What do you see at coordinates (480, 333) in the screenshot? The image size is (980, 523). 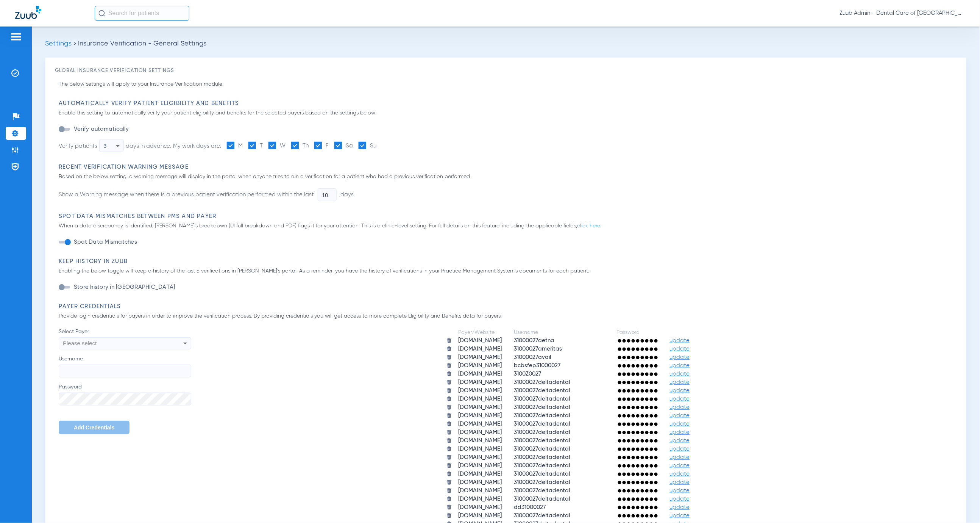 I see `td: Payer/Website` at bounding box center [480, 333].